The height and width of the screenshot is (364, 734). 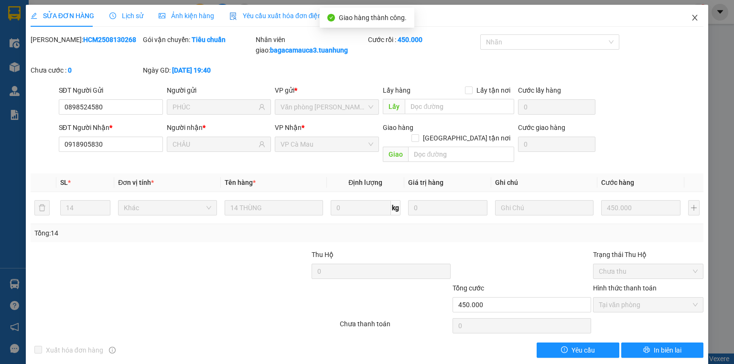 I want to click on span: Tên hàng, so click(x=240, y=183).